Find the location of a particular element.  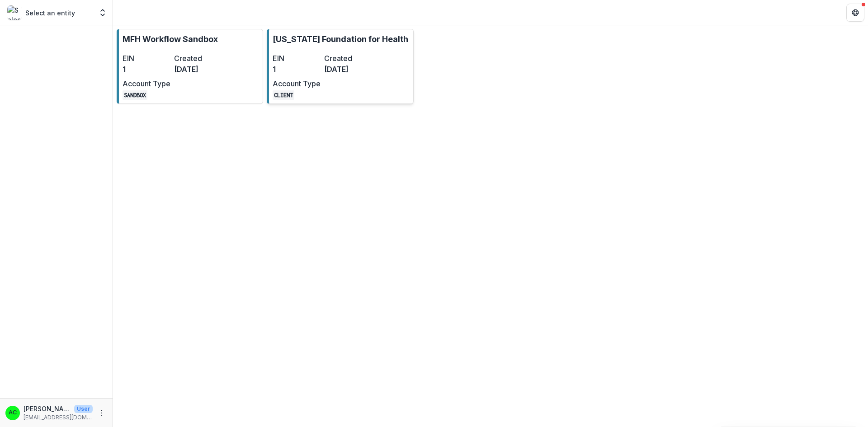

img: Select an entity is located at coordinates (14, 12).